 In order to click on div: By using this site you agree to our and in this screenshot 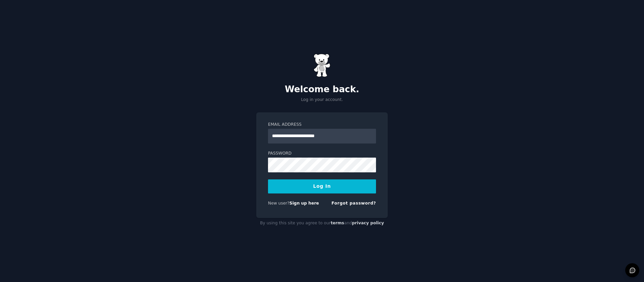, I will do `click(322, 224)`.